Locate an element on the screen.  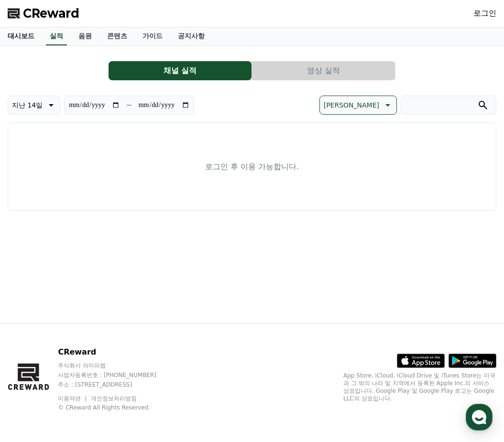
a: 콘텐츠 is located at coordinates (117, 37).